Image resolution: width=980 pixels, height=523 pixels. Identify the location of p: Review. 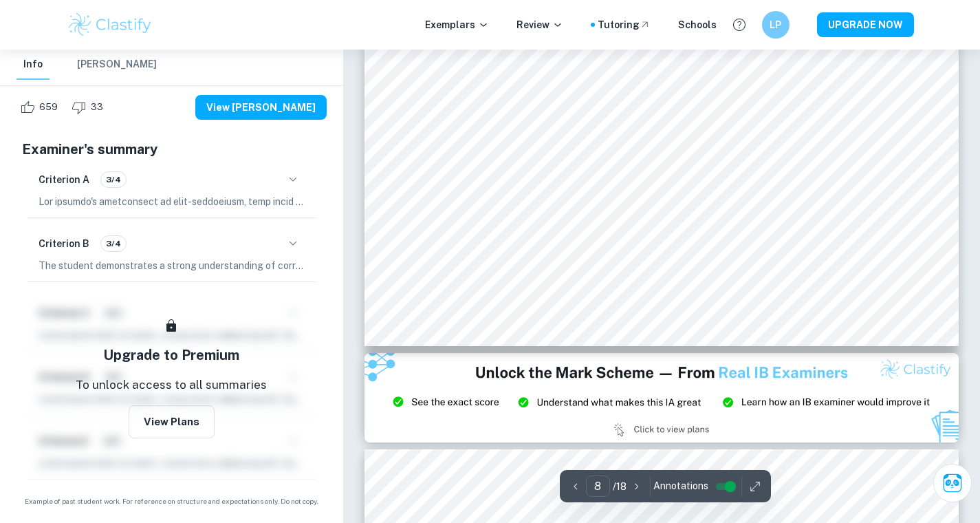
(540, 25).